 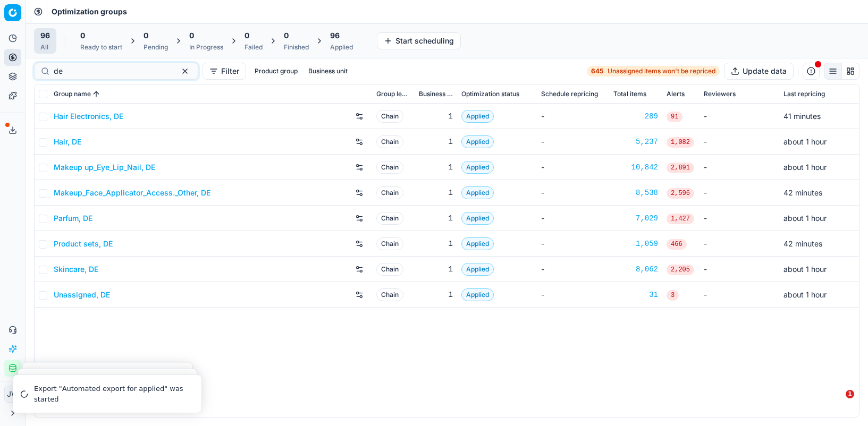 What do you see at coordinates (296, 47) in the screenshot?
I see `div: Finished` at bounding box center [296, 47].